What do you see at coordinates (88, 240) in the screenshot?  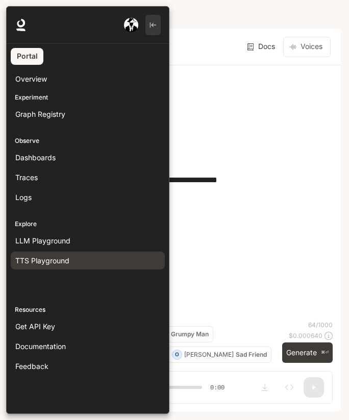 I see `a: LLM Playground` at bounding box center [88, 240].